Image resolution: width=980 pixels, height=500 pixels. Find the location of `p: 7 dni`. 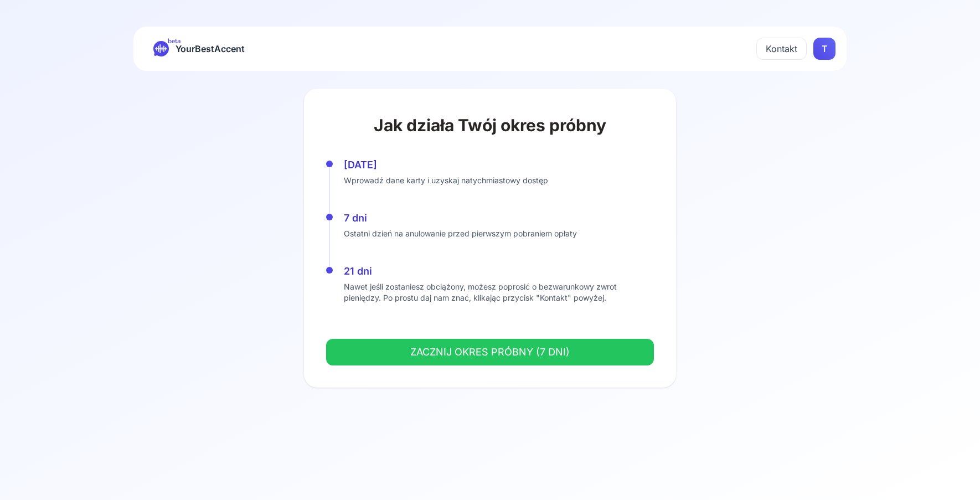

p: 7 dni is located at coordinates (499, 218).